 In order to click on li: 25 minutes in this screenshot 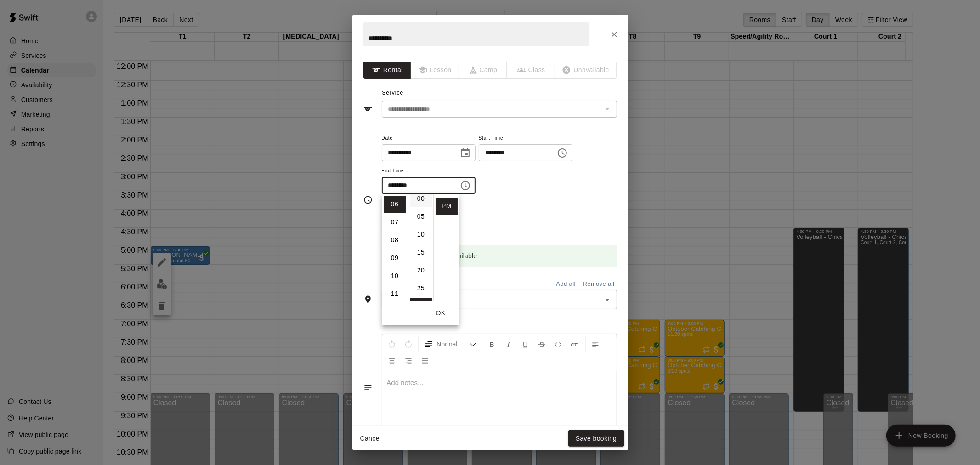, I will do `click(421, 288)`.